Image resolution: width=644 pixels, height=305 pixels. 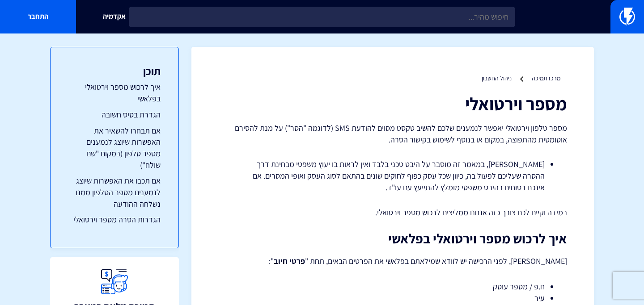 I want to click on li: עיר, so click(x=393, y=298).